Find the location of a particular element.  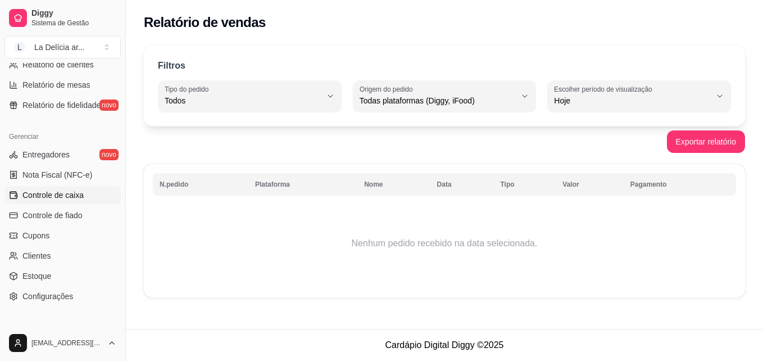

button: Tipo do pedidoTodos is located at coordinates (249, 96).